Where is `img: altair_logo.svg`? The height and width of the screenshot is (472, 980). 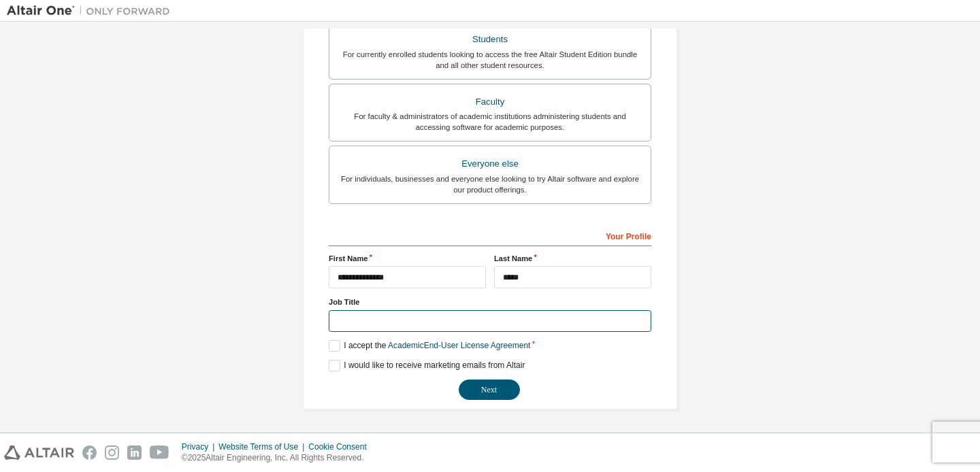 img: altair_logo.svg is located at coordinates (39, 452).